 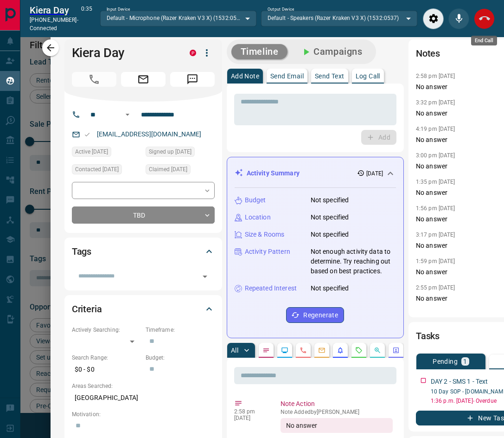 I want to click on p: Budget:, so click(x=180, y=358).